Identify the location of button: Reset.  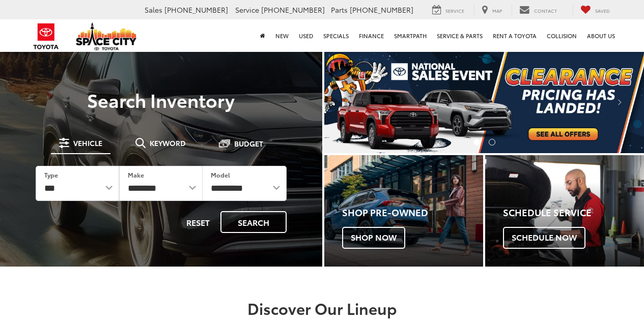
(198, 222).